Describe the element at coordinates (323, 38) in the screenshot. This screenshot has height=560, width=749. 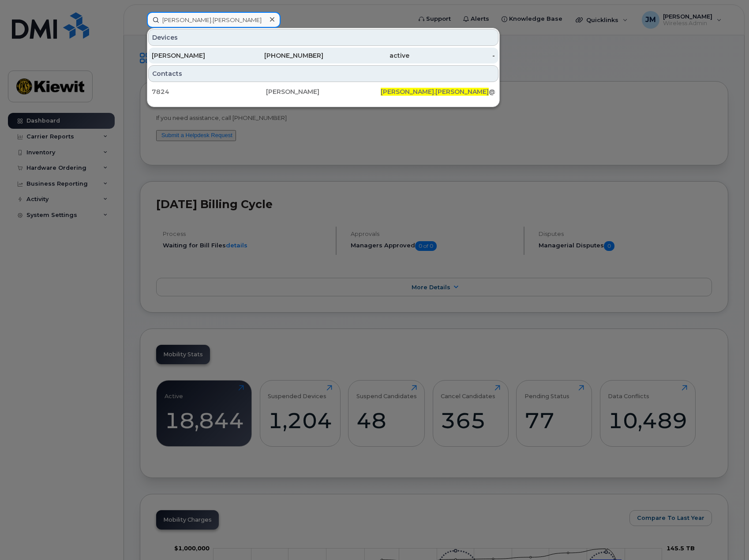
I see `div: Devices` at that location.